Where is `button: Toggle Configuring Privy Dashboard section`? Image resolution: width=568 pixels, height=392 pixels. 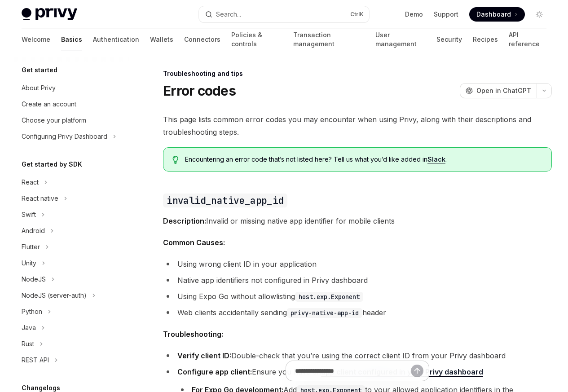 button: Toggle Configuring Privy Dashboard section is located at coordinates (72, 137).